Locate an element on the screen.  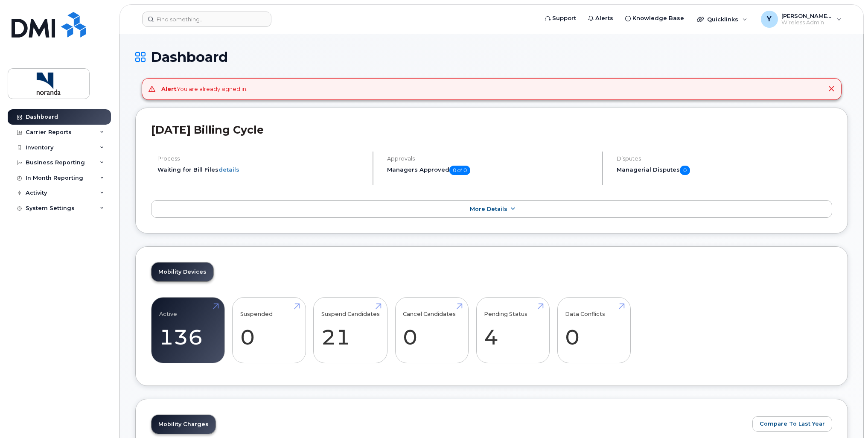
a: Suspend Candidates 21 is located at coordinates (350, 330).